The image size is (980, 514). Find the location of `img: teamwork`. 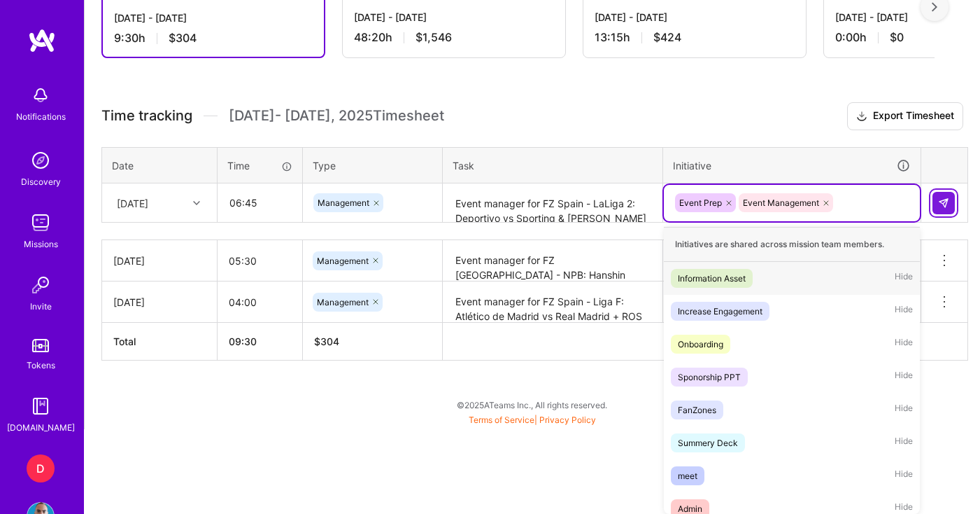

img: teamwork is located at coordinates (40, 223).